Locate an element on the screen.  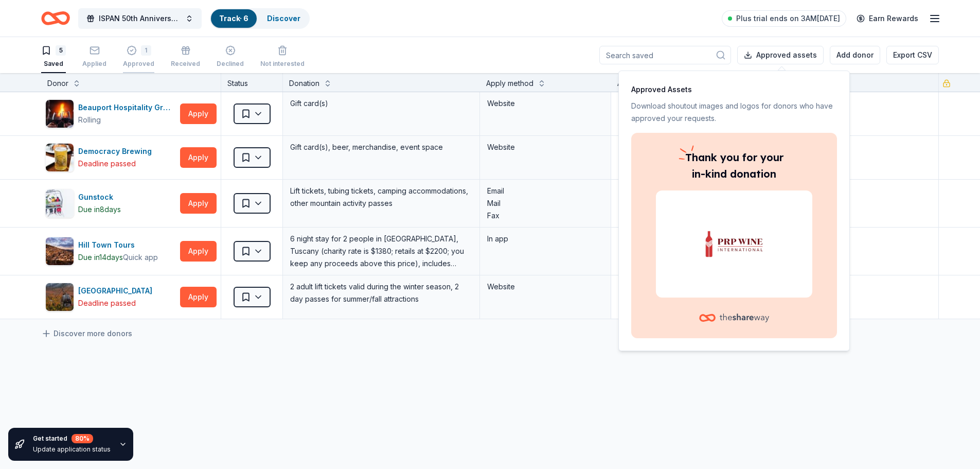
button: Add donor is located at coordinates (855, 55).